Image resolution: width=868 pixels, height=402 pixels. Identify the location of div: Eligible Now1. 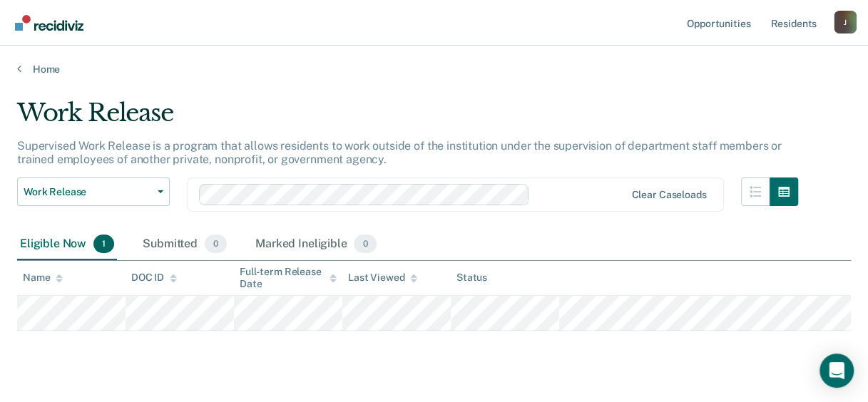
(67, 244).